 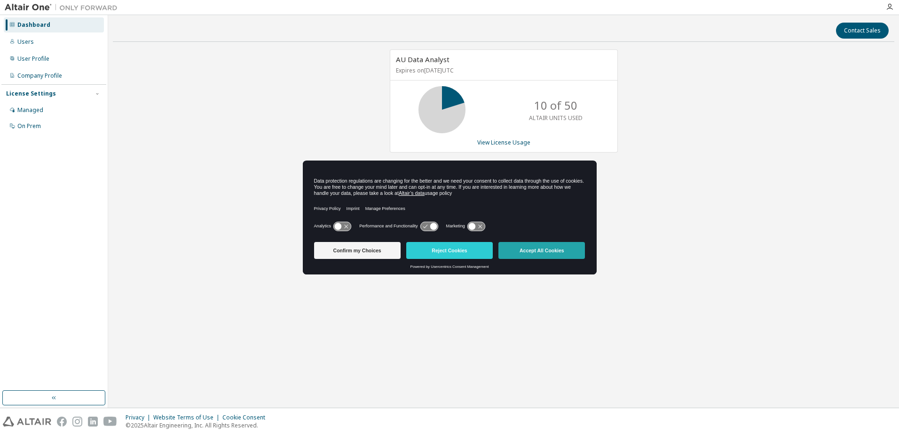 I want to click on img: facebook.svg, so click(x=62, y=421).